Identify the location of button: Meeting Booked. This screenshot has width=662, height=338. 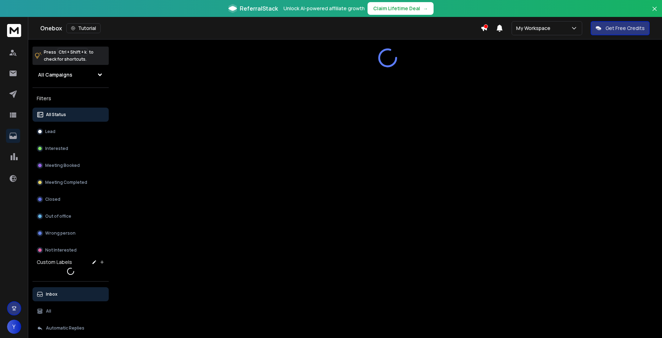
(71, 166).